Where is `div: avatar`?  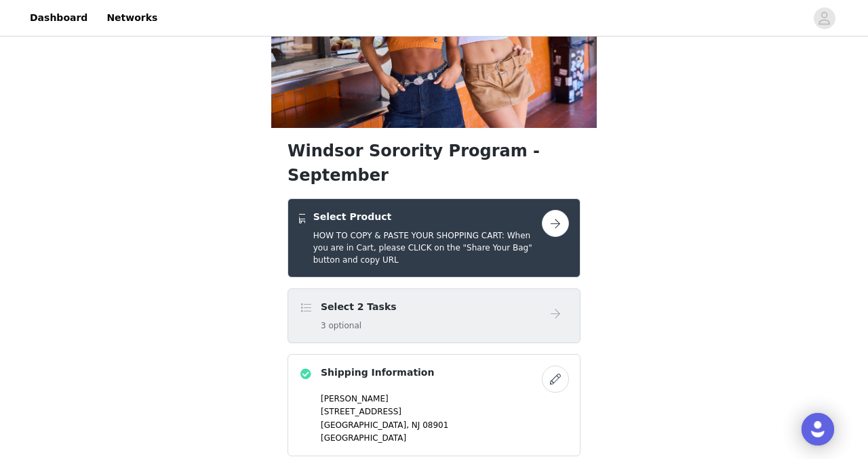
div: avatar is located at coordinates (824, 19).